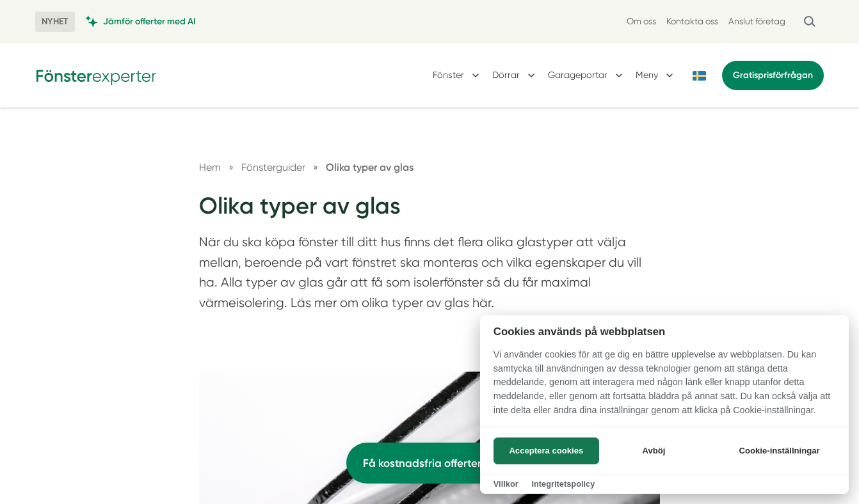  What do you see at coordinates (665, 388) in the screenshot?
I see `p: Vi använder cookies för att ge dig en bättre upplevelse av webbplatsen. Du kan samtycka till anvä...` at bounding box center [665, 388].